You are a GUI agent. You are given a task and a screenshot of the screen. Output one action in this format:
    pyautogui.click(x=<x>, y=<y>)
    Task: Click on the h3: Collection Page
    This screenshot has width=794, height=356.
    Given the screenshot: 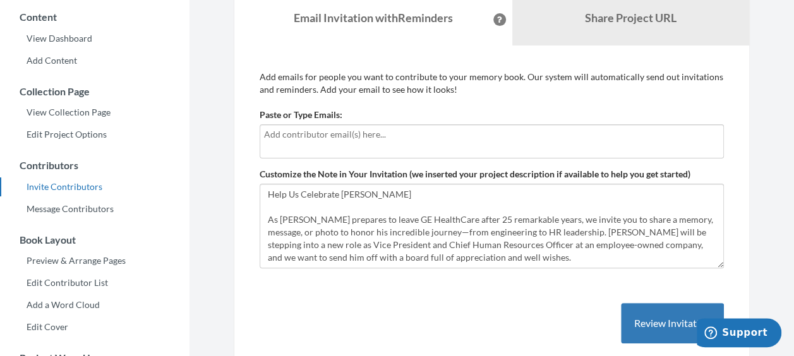 What is the action you would take?
    pyautogui.click(x=95, y=92)
    